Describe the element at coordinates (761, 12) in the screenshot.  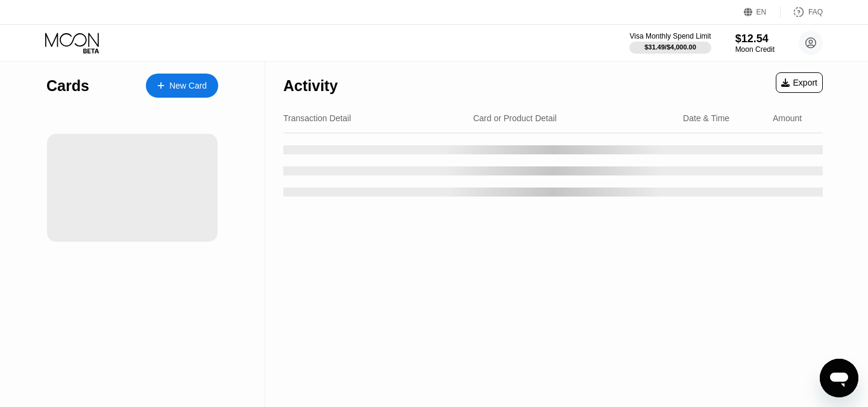
I see `div: EN` at that location.